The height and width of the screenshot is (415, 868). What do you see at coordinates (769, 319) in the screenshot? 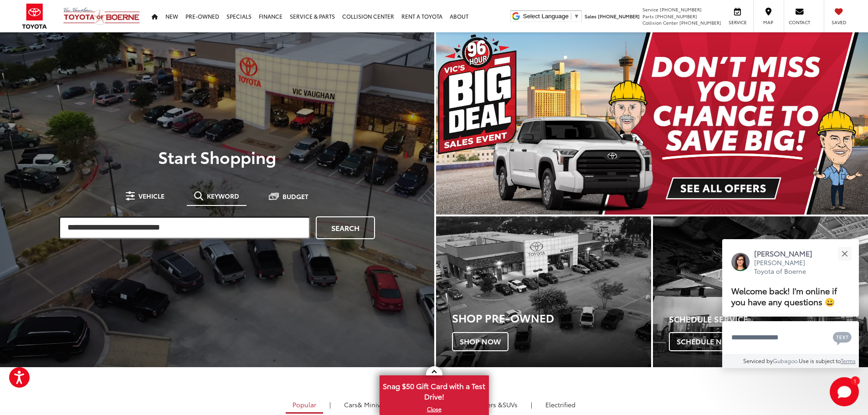
I see `h4: Schedule Service` at bounding box center [769, 319].